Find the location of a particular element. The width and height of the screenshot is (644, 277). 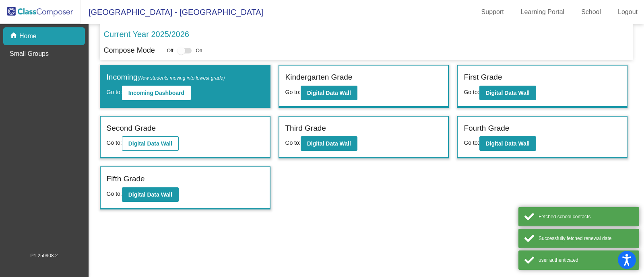

p: Compose Mode is located at coordinates (129, 50).